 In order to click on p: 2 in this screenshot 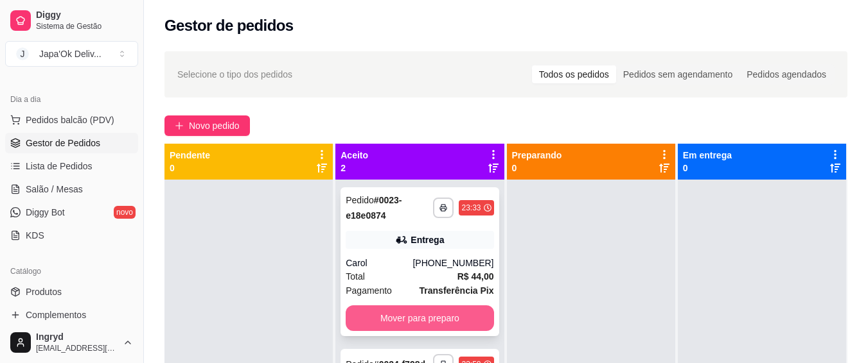, I will do `click(354, 168)`.